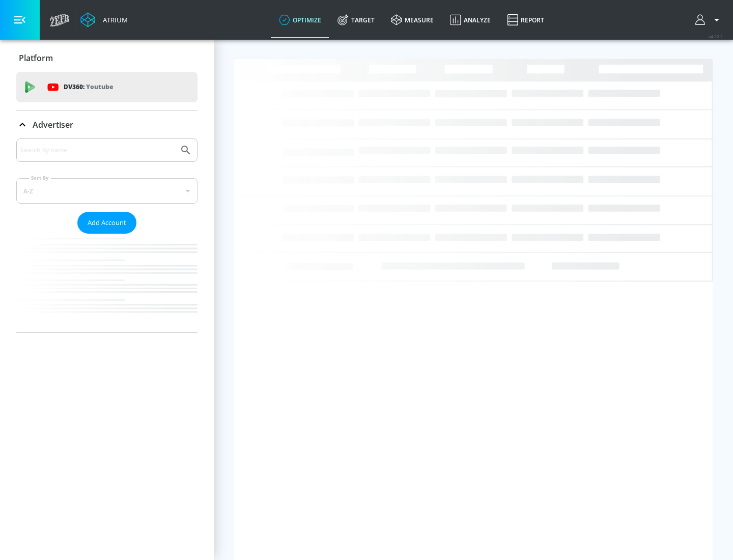 This screenshot has height=560, width=733. Describe the element at coordinates (97, 150) in the screenshot. I see `input: Search by name` at that location.